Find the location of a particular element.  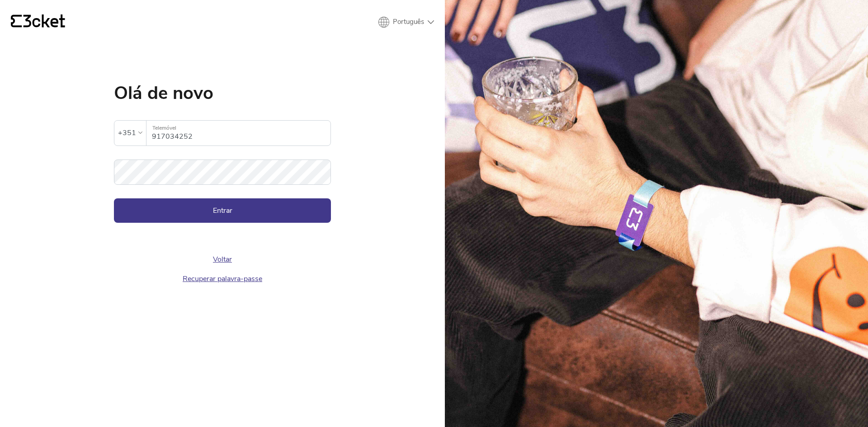

button: Entrar is located at coordinates (222, 210).